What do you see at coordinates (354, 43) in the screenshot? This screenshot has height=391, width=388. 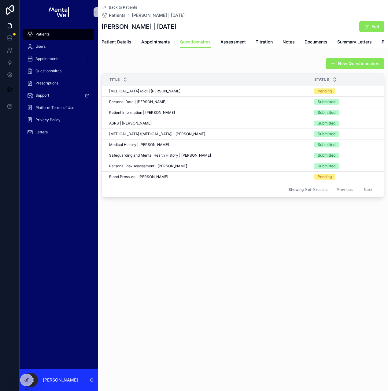 I see `a: Summary Letters` at bounding box center [354, 43].